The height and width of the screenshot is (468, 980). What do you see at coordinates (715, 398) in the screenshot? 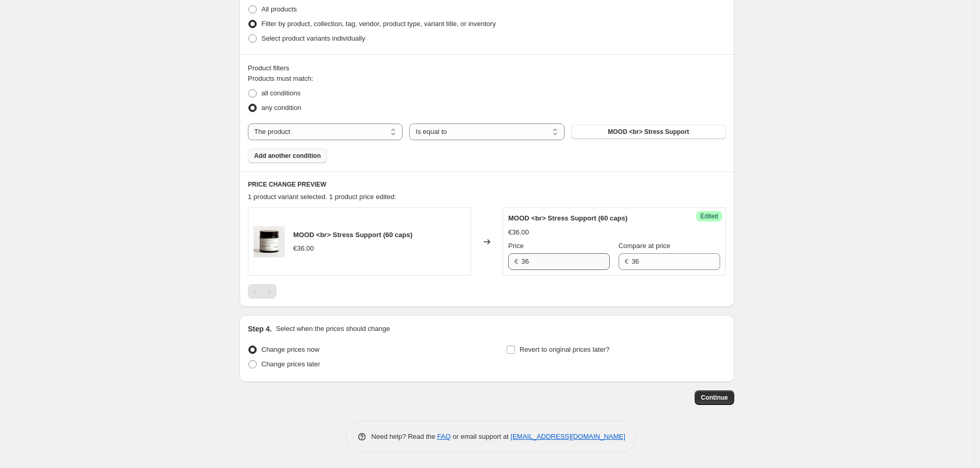
I see `span: Continue` at bounding box center [715, 398].